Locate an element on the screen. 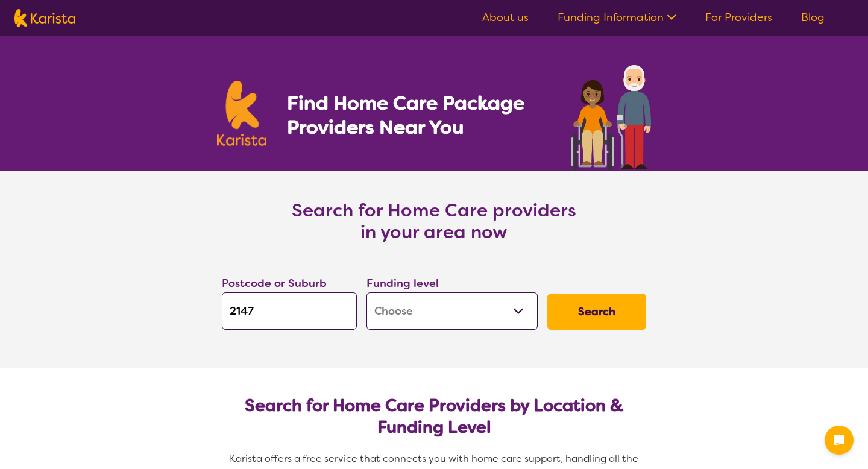 The width and height of the screenshot is (868, 469). button: Search is located at coordinates (597, 312).